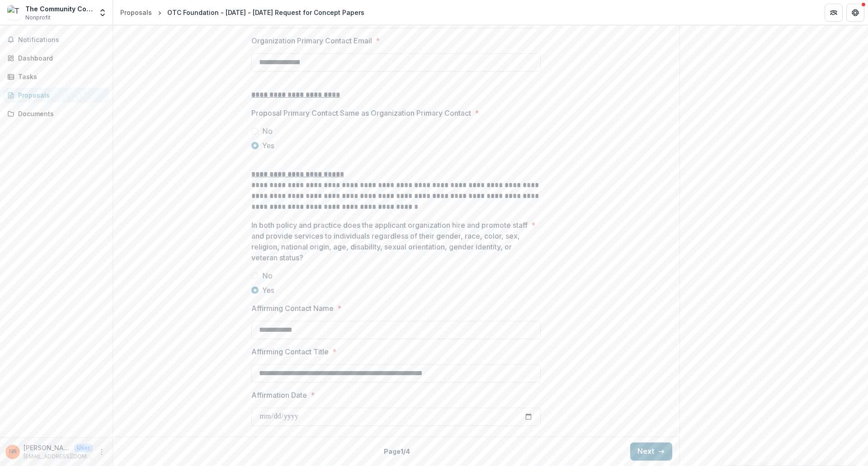 This screenshot has height=466, width=868. What do you see at coordinates (15, 13) in the screenshot?
I see `img: The Community College District of Central Southwest Missouri` at bounding box center [15, 13].